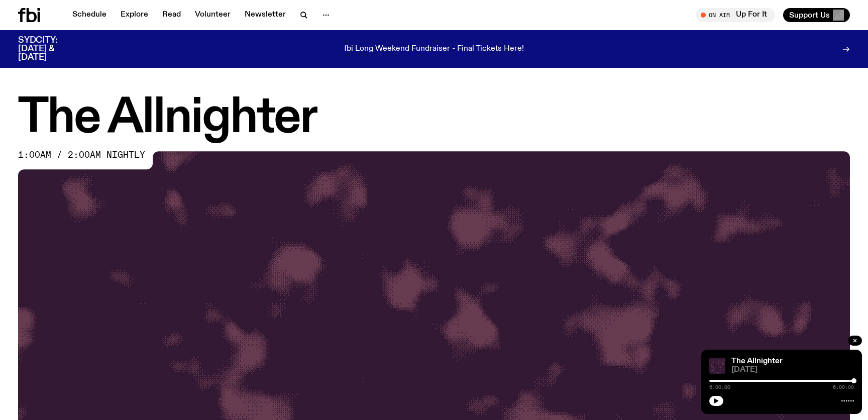 The image size is (868, 420). What do you see at coordinates (434, 118) in the screenshot?
I see `h1: The Allnighter` at bounding box center [434, 118].